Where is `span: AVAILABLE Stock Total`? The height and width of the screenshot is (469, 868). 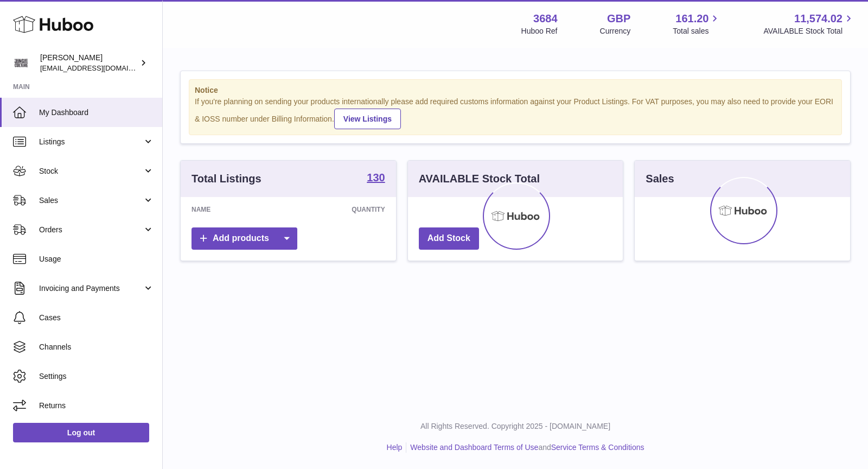
span: AVAILABLE Stock Total is located at coordinates (809, 31).